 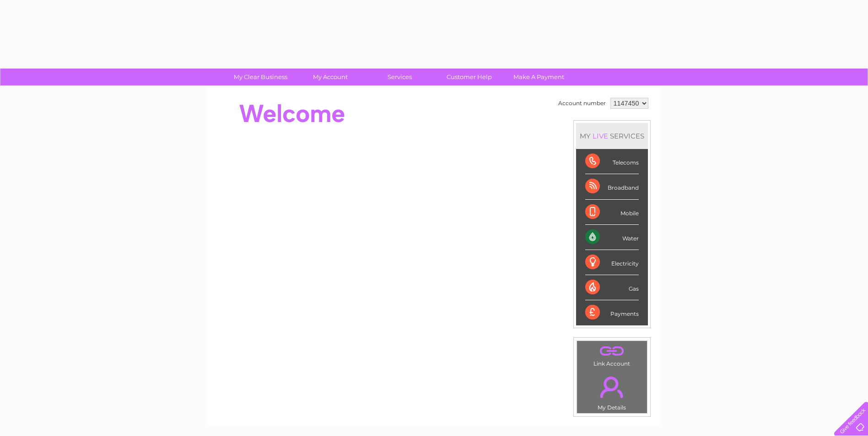 What do you see at coordinates (612, 136) in the screenshot?
I see `div: MY SERVICES` at bounding box center [612, 136].